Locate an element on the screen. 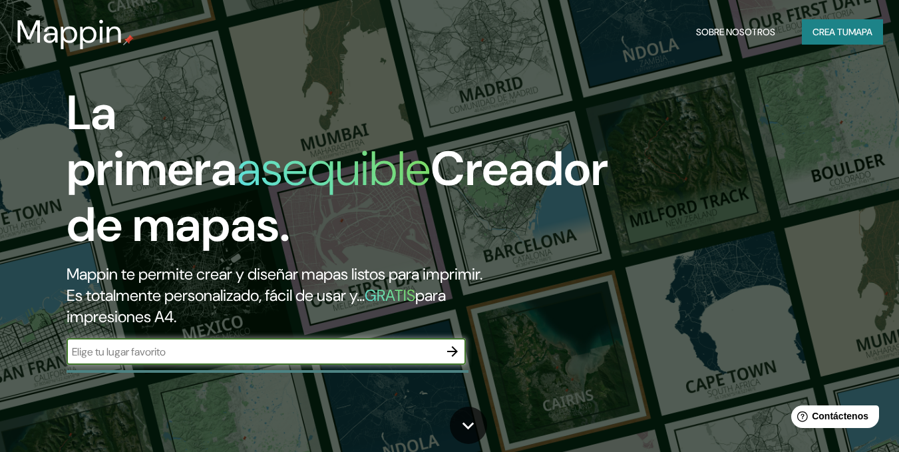 This screenshot has height=452, width=899. font: asequible is located at coordinates (333, 168).